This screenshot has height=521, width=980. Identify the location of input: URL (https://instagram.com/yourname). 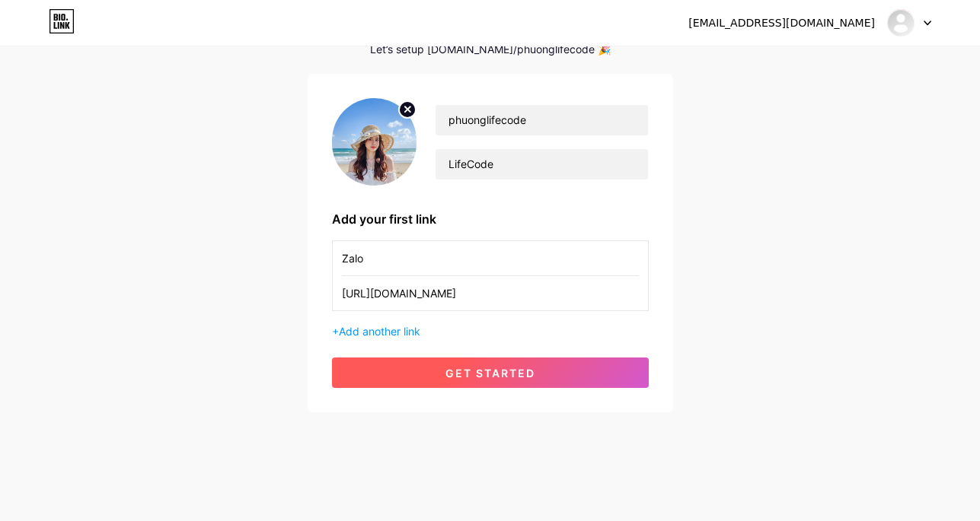
(490, 293).